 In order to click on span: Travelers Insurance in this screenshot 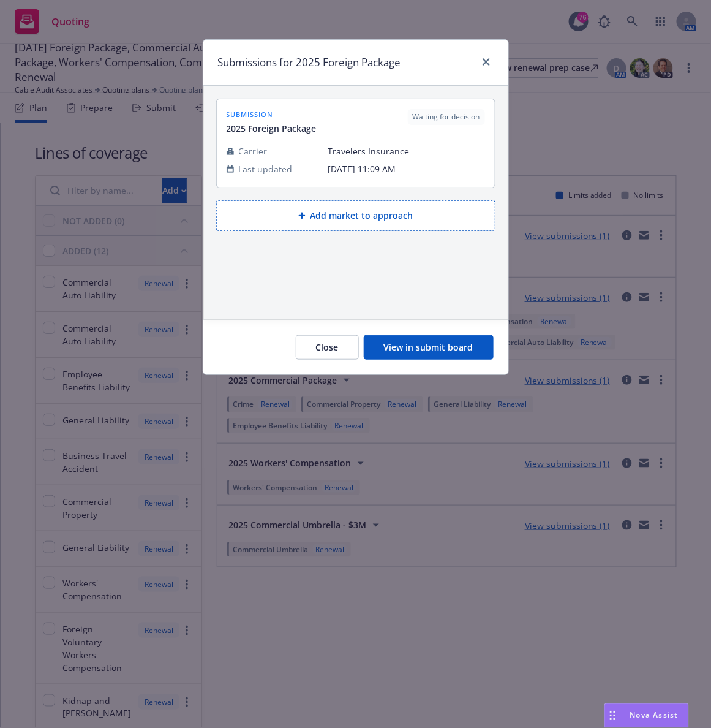, I will do `click(407, 150)`.